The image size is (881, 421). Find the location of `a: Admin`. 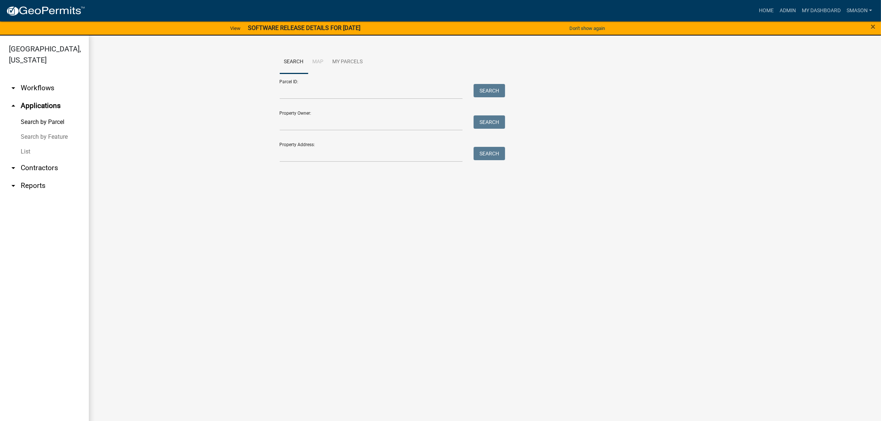

a: Admin is located at coordinates (788, 11).